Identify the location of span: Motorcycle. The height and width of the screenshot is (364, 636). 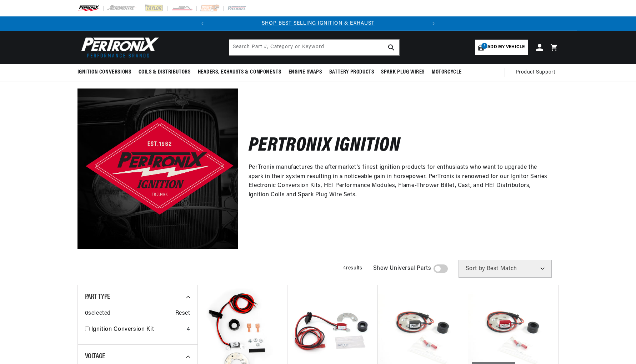
(447, 72).